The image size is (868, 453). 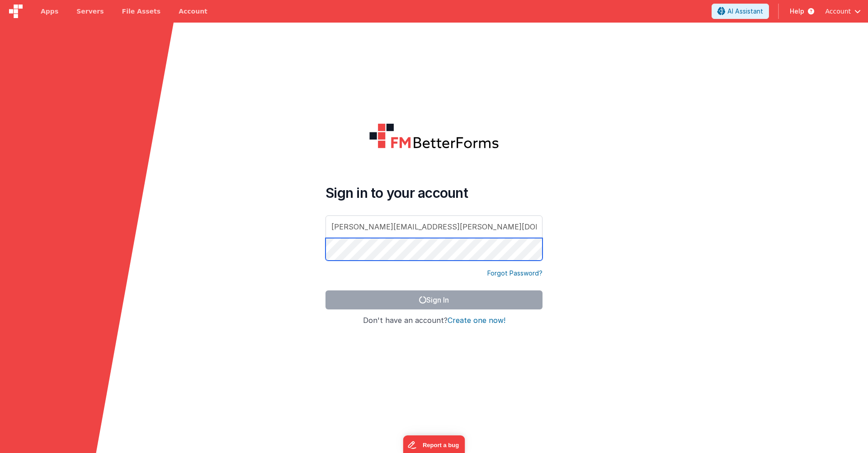 What do you see at coordinates (50, 11) in the screenshot?
I see `span: Apps` at bounding box center [50, 11].